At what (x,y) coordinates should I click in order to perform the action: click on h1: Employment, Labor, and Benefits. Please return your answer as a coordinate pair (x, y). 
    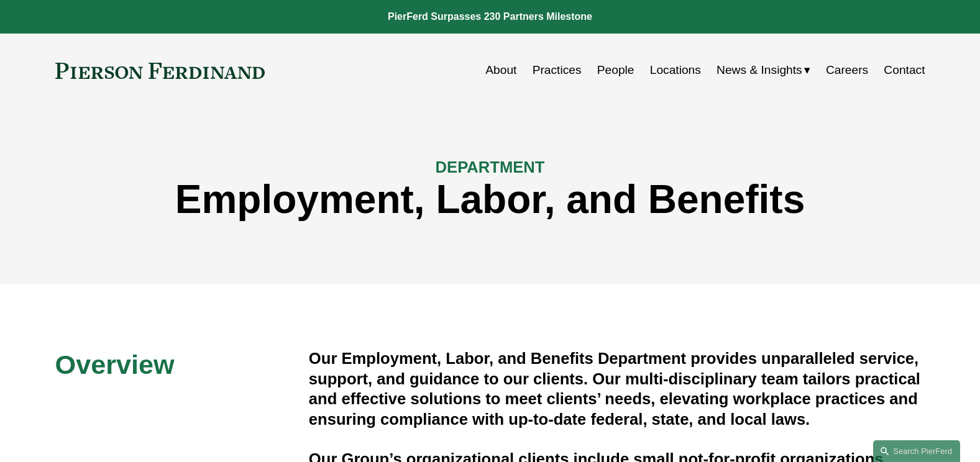
    Looking at the image, I should click on (490, 199).